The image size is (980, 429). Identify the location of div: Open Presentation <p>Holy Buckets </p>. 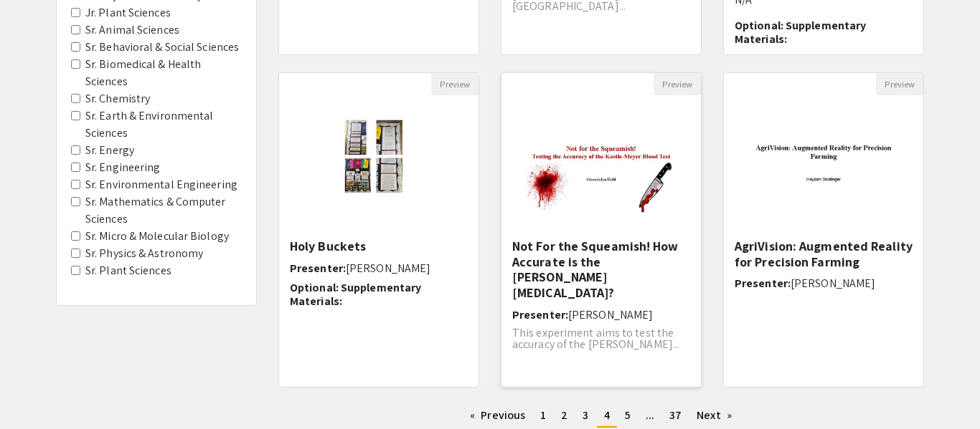
(379, 230).